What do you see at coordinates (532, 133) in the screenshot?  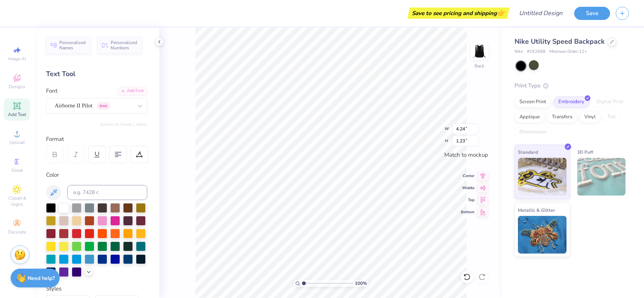 I see `div: Rhinestones` at bounding box center [532, 133].